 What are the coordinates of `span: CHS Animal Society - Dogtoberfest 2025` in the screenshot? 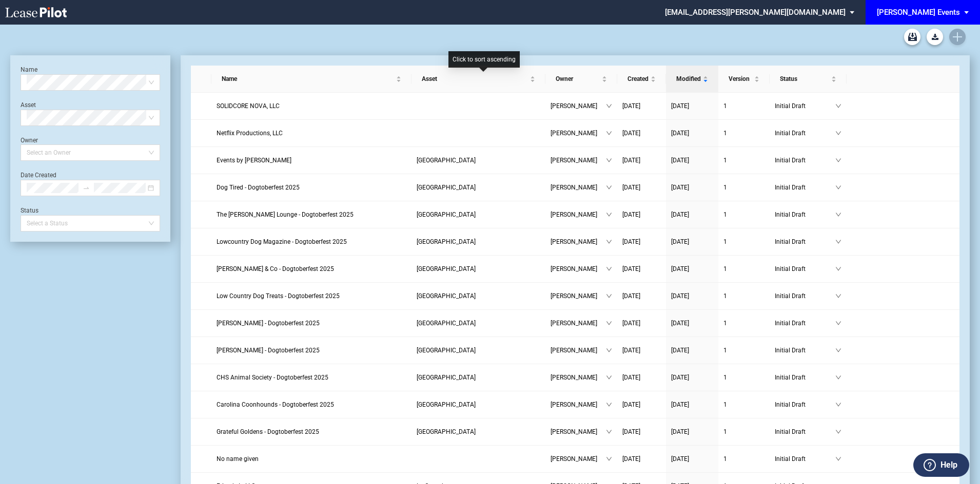 It's located at (272, 378).